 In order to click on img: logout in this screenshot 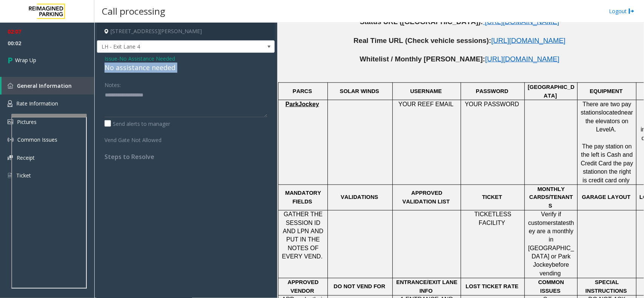, I will do `click(631, 11)`.